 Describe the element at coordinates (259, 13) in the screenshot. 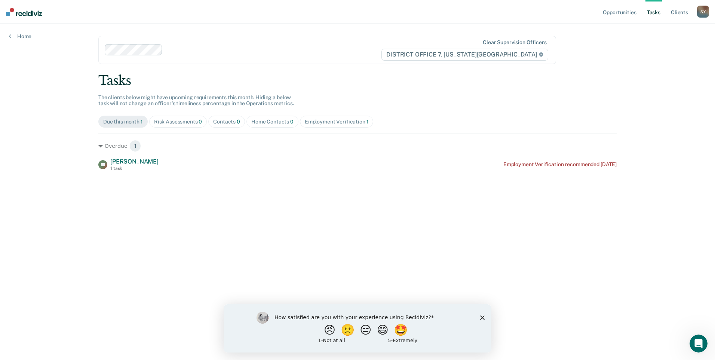

I see `div: Close survey` at that location.